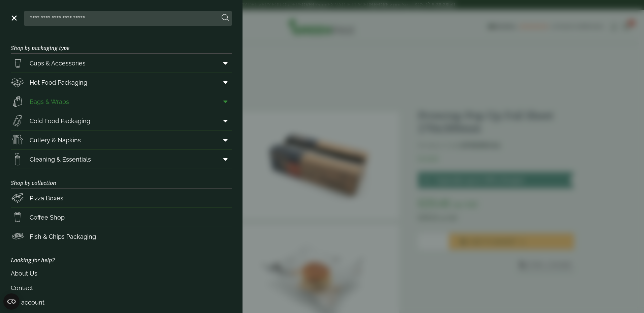 Image resolution: width=644 pixels, height=313 pixels. What do you see at coordinates (121, 273) in the screenshot?
I see `a: About Us` at bounding box center [121, 273].